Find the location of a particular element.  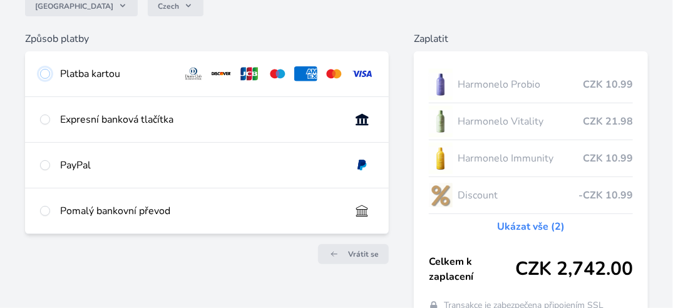

h6: Způsob platby is located at coordinates (207, 39).